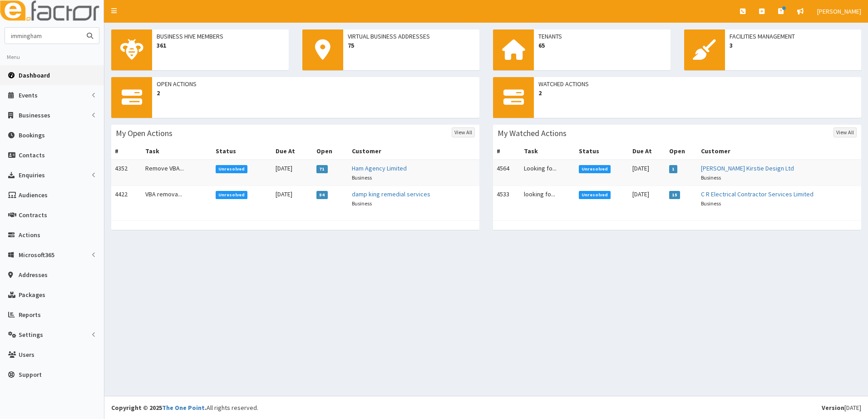 The height and width of the screenshot is (419, 868). Describe the element at coordinates (411, 45) in the screenshot. I see `span: 75` at that location.